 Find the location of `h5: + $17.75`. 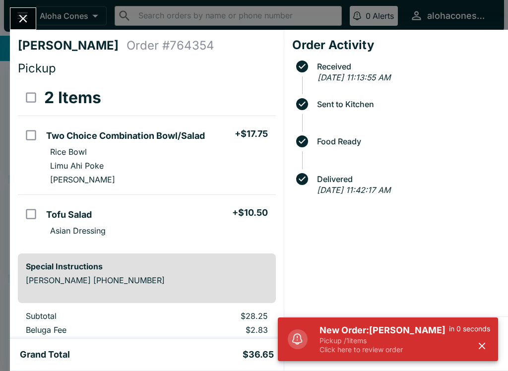

h5: + $17.75 is located at coordinates (251, 134).